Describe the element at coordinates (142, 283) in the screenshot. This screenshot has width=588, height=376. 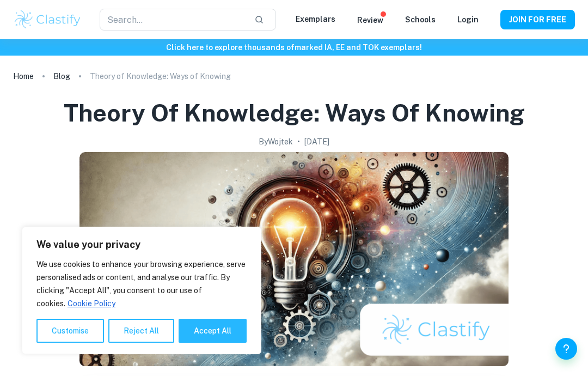
I see `p: We use cookies to enhance your browsing experience, serve personalised ads or content, and analys...` at that location.